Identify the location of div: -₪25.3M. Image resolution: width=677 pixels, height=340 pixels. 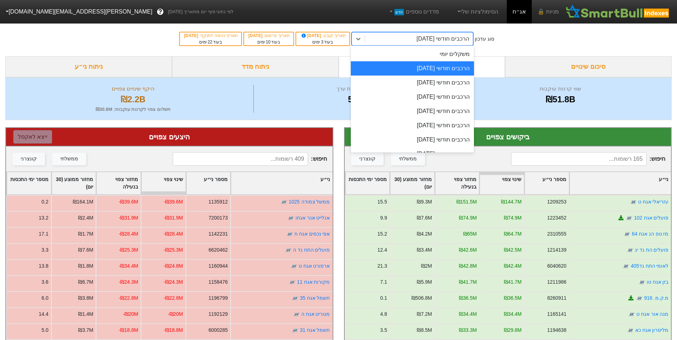
(128, 250).